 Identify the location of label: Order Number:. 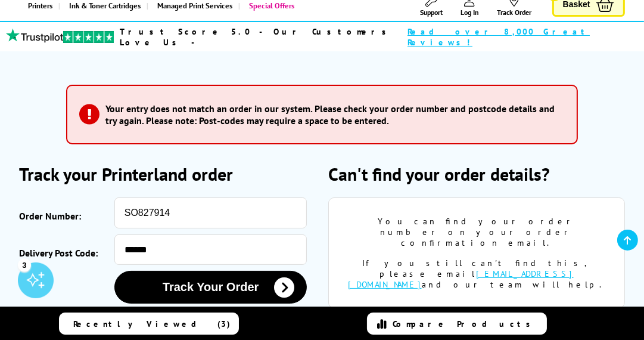
(63, 216).